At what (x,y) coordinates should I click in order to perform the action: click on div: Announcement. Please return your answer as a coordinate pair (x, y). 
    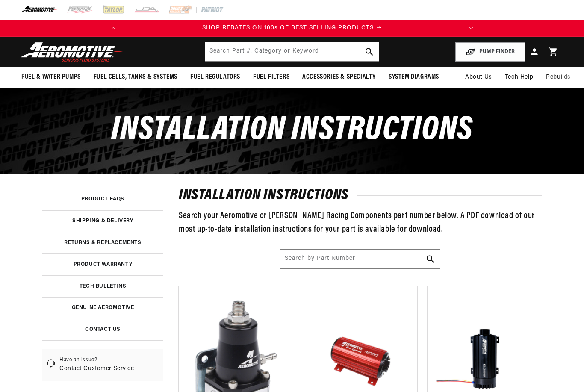
    Looking at the image, I should click on (292, 28).